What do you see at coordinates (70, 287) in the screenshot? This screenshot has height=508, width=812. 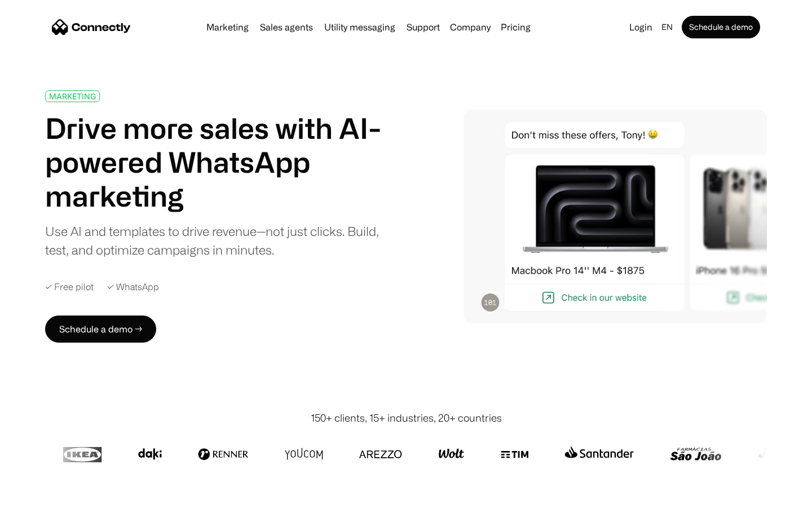 I see `div: ✓ Free pilot` at bounding box center [70, 287].